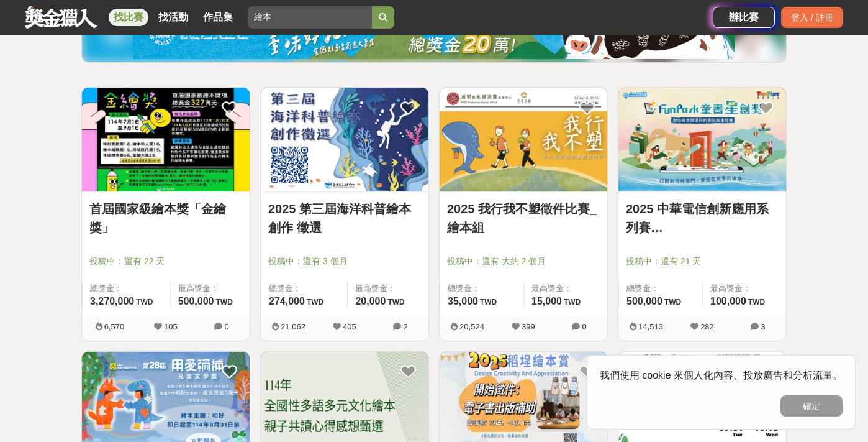 This screenshot has width=868, height=442. I want to click on button: 確定, so click(811, 406).